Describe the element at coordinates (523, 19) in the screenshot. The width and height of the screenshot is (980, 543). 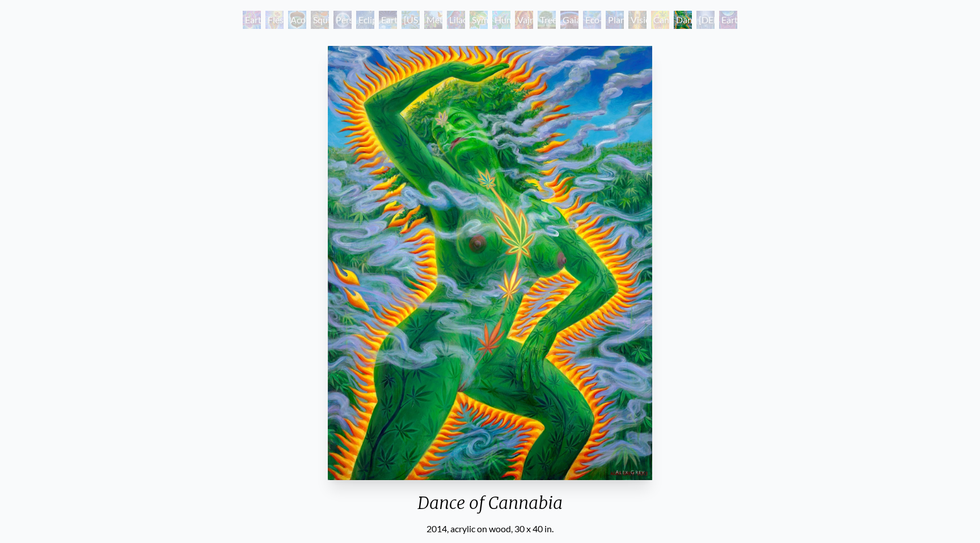
I see `div: Vajra Horse` at that location.